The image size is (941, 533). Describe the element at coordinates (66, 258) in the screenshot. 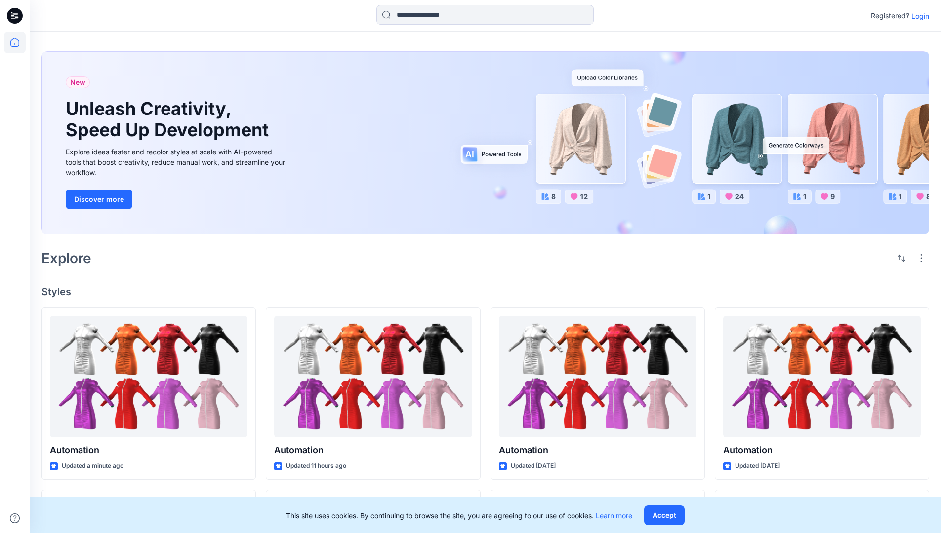

I see `h2: Explore` at that location.